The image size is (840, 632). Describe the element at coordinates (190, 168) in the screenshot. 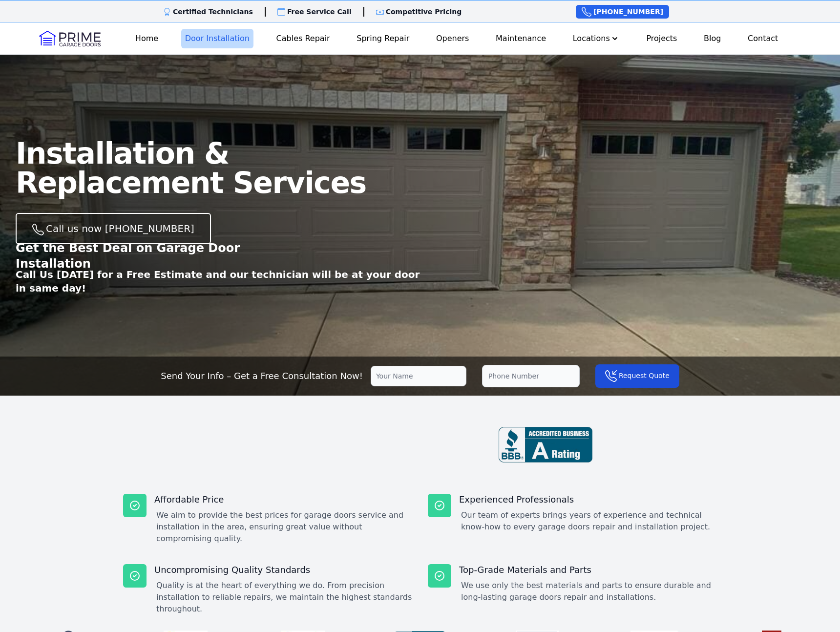

I see `span: Installation & Replacement Services` at that location.